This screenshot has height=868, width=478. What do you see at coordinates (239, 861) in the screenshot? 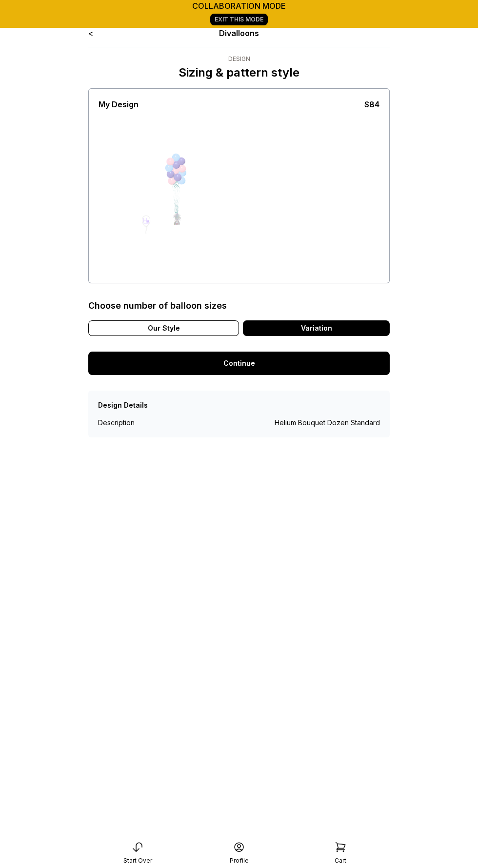
I see `div: Profile` at bounding box center [239, 861].